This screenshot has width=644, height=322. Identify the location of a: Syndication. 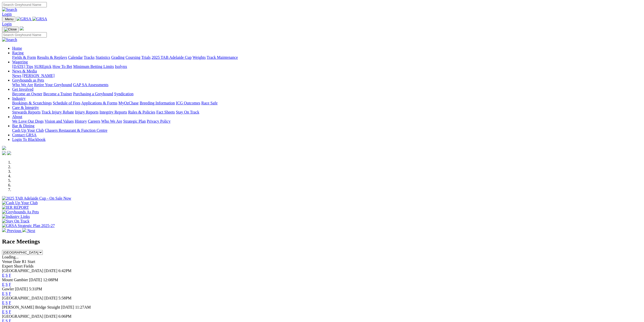
(123, 94).